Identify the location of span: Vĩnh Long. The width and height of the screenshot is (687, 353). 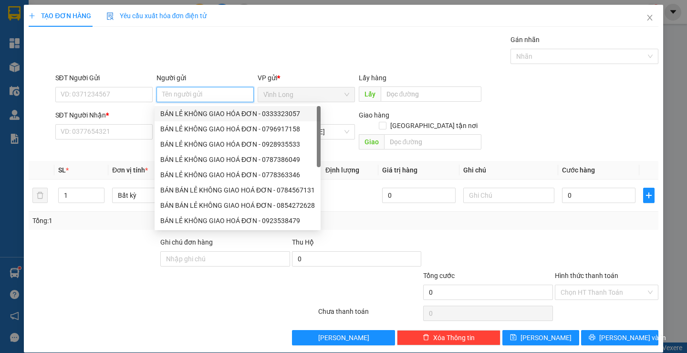
(306, 94).